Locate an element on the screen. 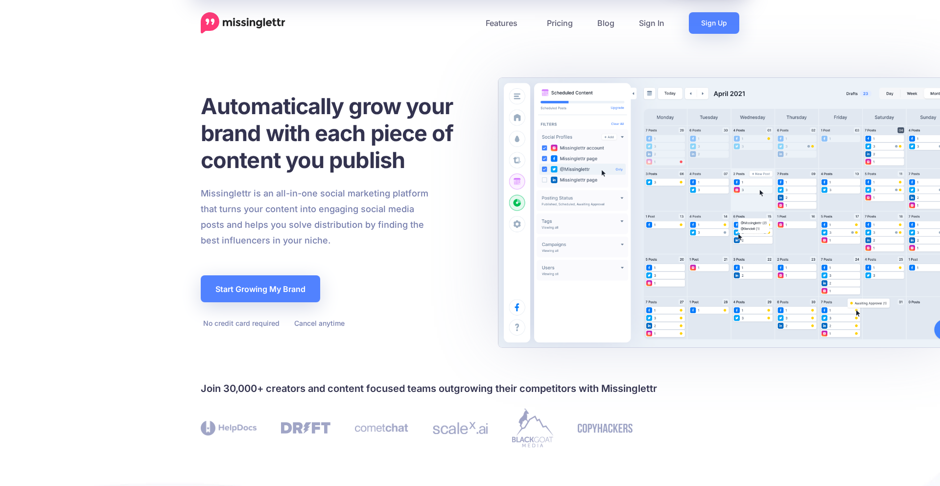 The image size is (940, 486). a: Blog is located at coordinates (606, 23).